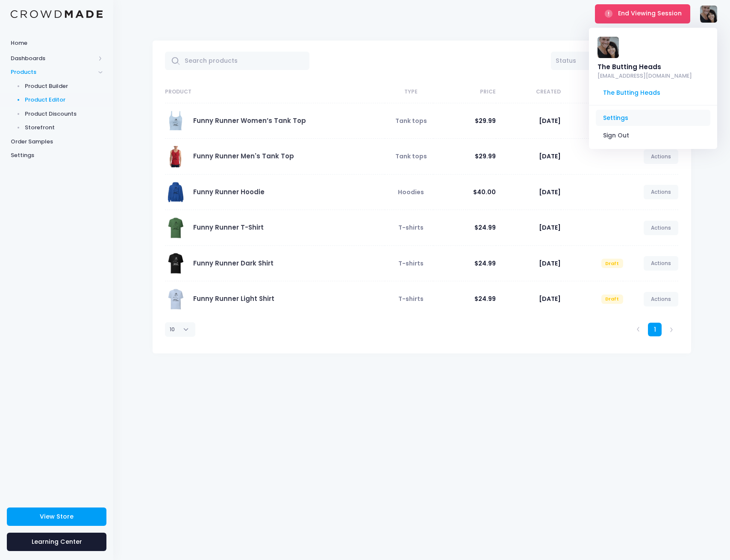 This screenshot has height=560, width=730. What do you see at coordinates (653, 118) in the screenshot?
I see `a: Settings` at bounding box center [653, 118].